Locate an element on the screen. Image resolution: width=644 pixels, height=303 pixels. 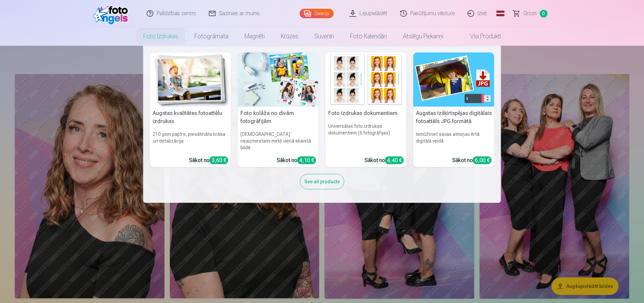
a: Visi produkti is located at coordinates (480, 36).